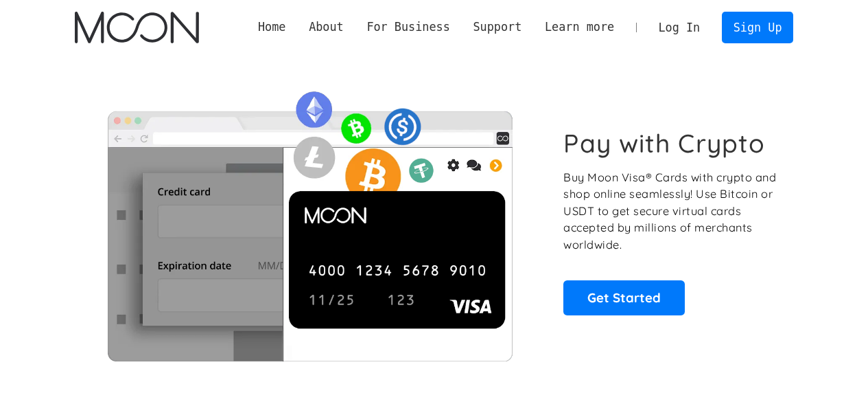 The width and height of the screenshot is (868, 402). I want to click on h1: Pay with Crypto, so click(664, 143).